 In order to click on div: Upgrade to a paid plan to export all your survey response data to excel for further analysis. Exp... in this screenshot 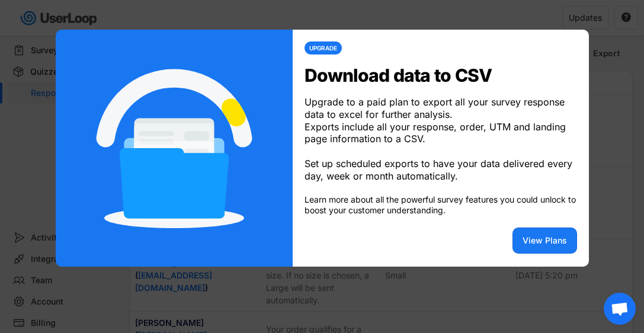, I will do `click(441, 139)`.